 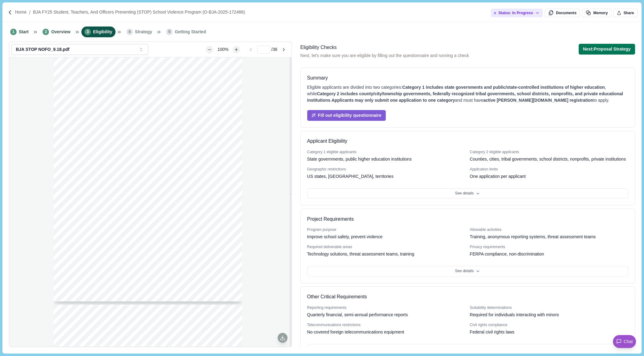 What do you see at coordinates (385, 55) in the screenshot?
I see `span: Next, let's make sure you are eligible by filling out the questionnaire and running a check` at bounding box center [385, 55].